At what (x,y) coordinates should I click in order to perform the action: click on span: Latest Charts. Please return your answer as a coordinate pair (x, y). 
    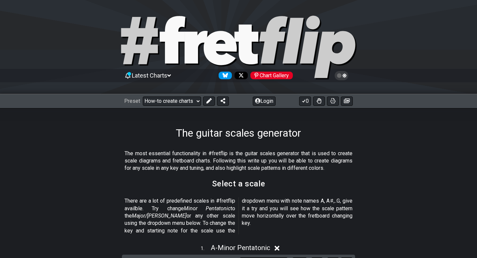
    Looking at the image, I should click on (150, 75).